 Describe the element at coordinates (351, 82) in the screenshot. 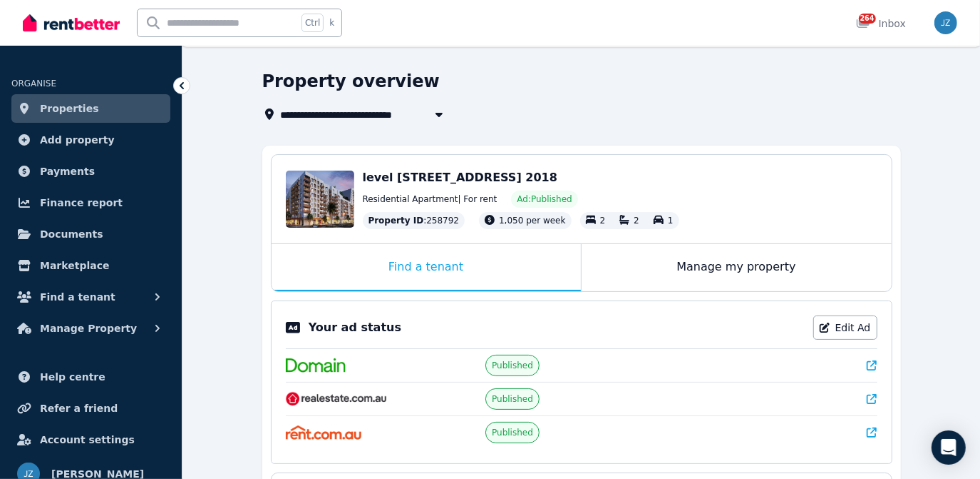

I see `h1: Property overview` at that location.